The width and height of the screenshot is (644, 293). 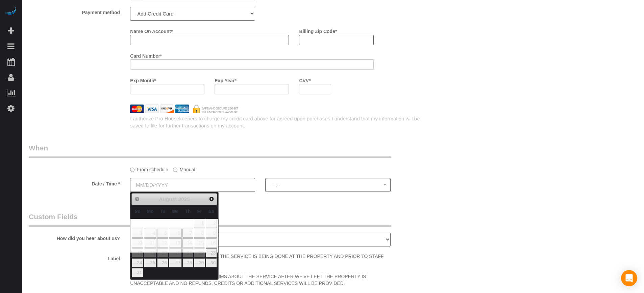 I want to click on input: From schedule, so click(x=132, y=170).